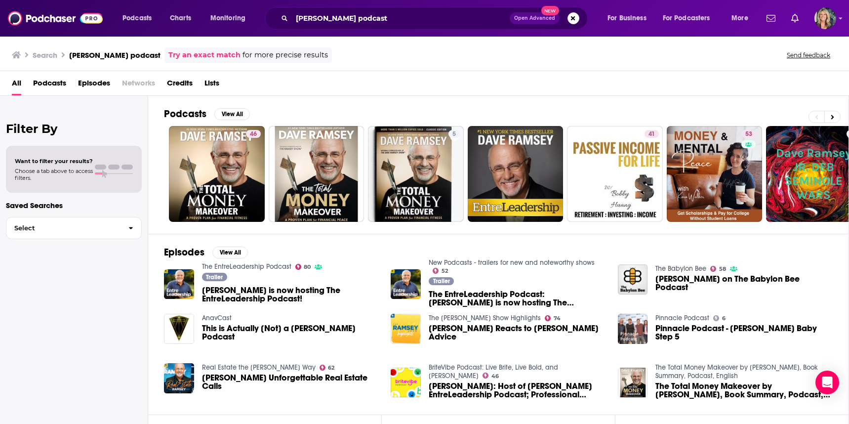 Image resolution: width=849 pixels, height=424 pixels. I want to click on span: 58, so click(723, 269).